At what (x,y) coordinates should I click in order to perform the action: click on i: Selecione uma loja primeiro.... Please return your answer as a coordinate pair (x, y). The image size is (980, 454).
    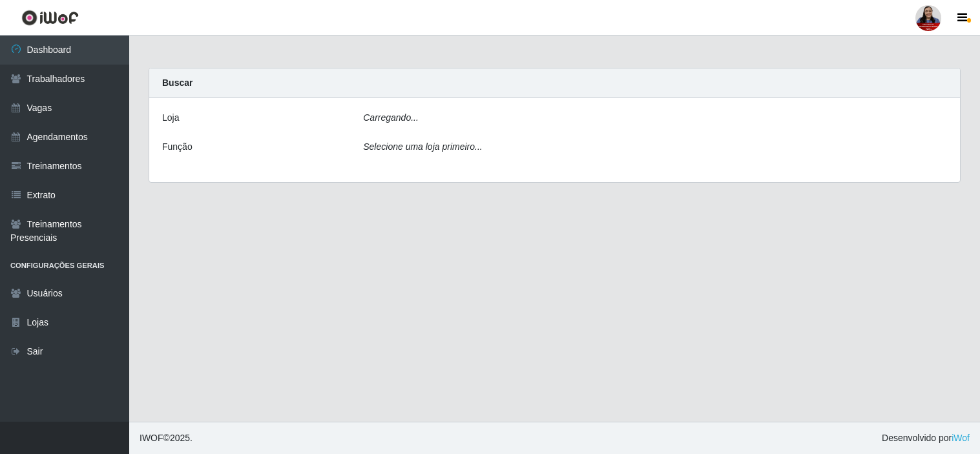
    Looking at the image, I should click on (423, 146).